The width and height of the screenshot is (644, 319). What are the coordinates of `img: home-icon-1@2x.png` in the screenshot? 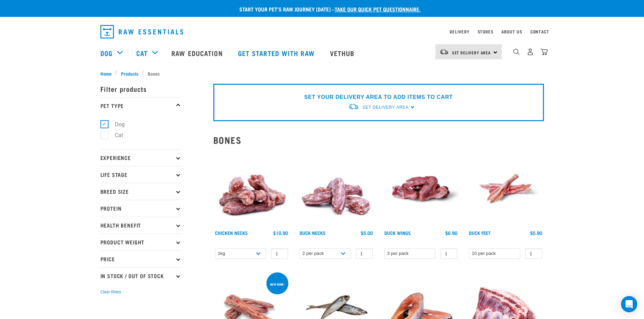 It's located at (516, 51).